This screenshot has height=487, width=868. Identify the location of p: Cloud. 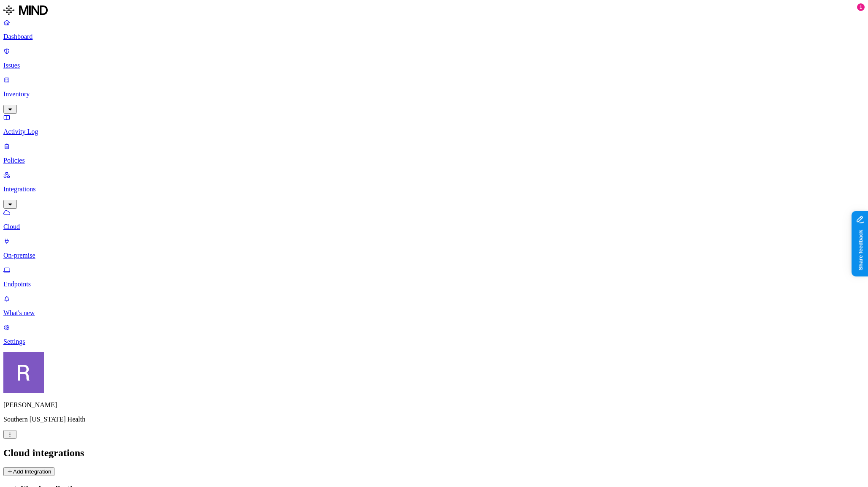
(434, 227).